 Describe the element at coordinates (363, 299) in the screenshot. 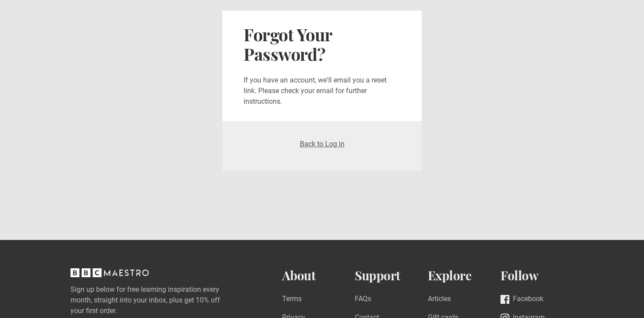

I see `a: FAQs` at that location.